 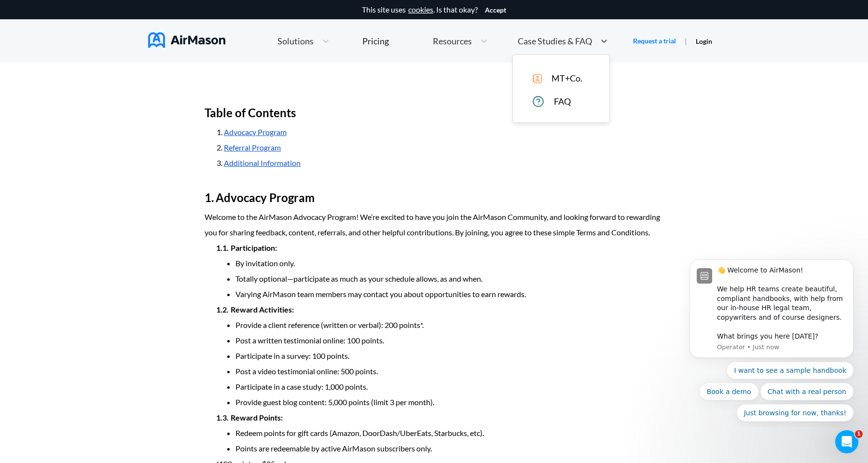 I want to click on h2: Advocacy Program, so click(x=434, y=198).